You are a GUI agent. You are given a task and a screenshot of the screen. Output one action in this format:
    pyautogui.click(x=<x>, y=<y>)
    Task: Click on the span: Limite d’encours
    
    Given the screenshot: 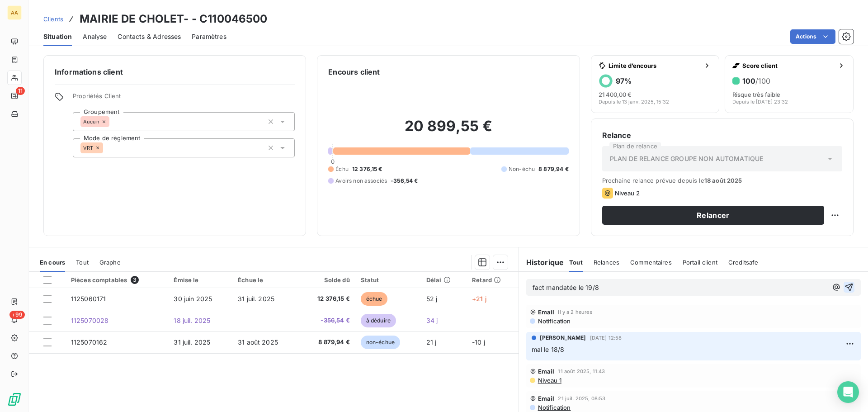 What is the action you would take?
    pyautogui.click(x=654, y=65)
    